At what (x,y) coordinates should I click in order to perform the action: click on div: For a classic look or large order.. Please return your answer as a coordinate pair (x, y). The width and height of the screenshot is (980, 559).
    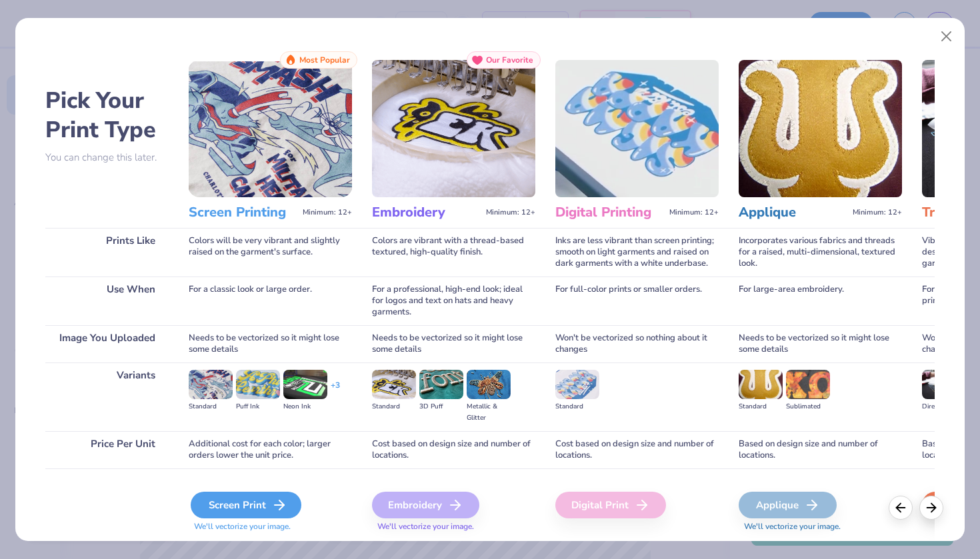
    Looking at the image, I should click on (270, 300).